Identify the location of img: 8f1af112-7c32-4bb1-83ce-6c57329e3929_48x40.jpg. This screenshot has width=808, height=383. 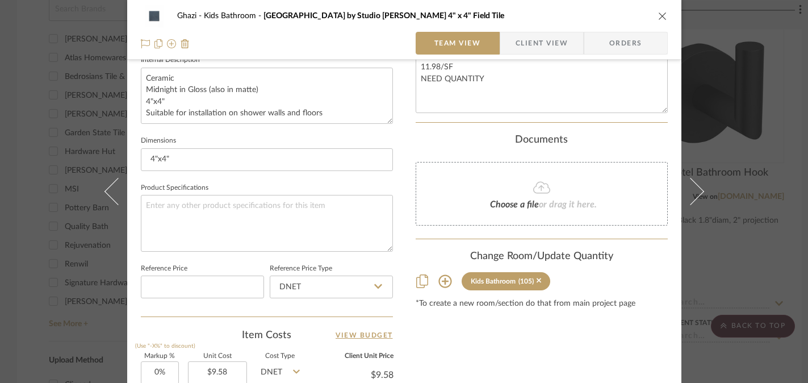
(155, 16).